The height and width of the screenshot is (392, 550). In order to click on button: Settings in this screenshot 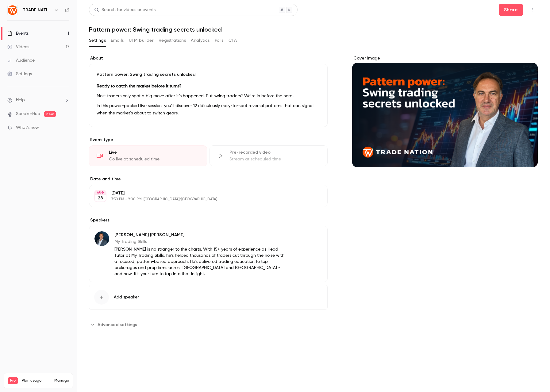, I will do `click(97, 41)`.